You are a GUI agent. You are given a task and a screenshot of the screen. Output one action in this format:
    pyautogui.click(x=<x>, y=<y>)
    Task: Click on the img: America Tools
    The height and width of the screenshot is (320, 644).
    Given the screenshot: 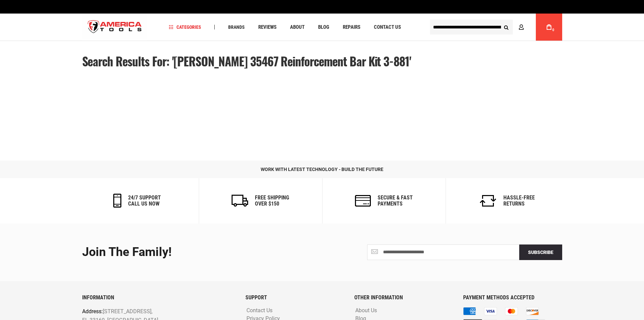 What is the action you would take?
    pyautogui.click(x=115, y=27)
    